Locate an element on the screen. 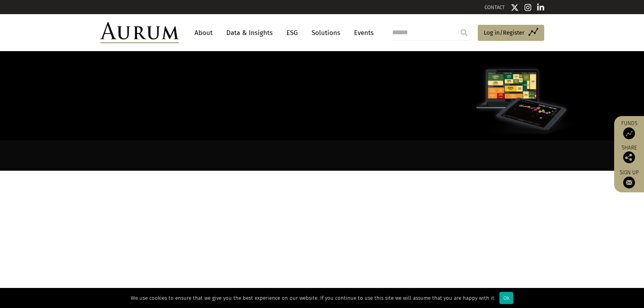 This screenshot has width=644, height=308. img: Linkedin icon is located at coordinates (541, 8).